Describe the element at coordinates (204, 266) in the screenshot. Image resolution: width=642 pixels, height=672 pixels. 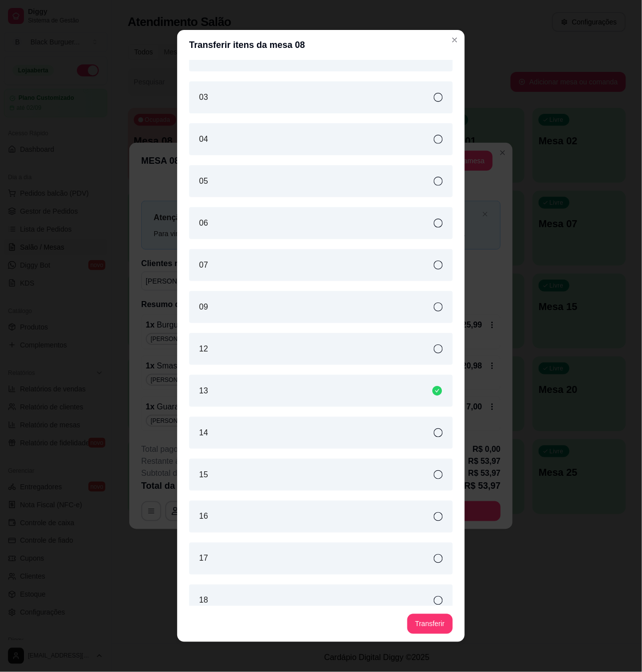
I see `article: 07` at that location.